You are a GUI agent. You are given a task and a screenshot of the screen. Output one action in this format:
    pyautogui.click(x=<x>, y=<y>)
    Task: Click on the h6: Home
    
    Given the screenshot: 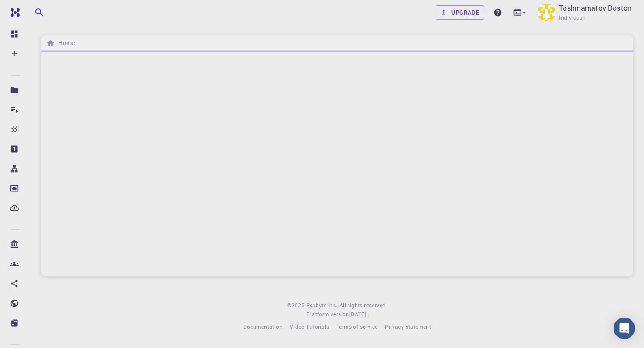 What is the action you would take?
    pyautogui.click(x=64, y=43)
    